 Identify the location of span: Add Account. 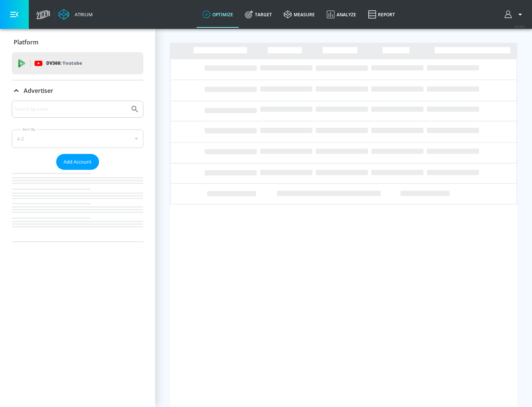
(78, 162).